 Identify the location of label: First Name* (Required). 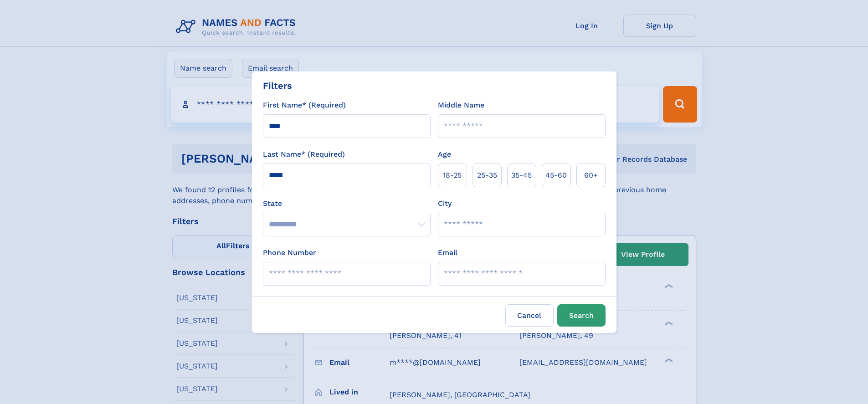
(304, 105).